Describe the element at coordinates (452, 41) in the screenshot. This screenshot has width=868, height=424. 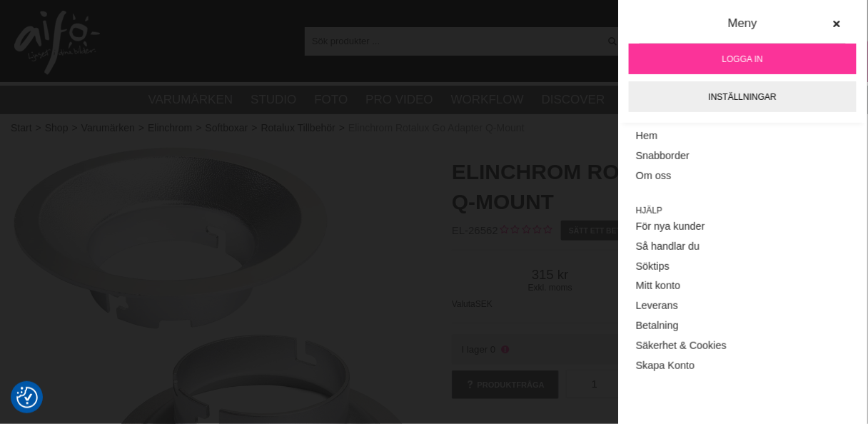
I see `input: Sök produkter ...` at that location.